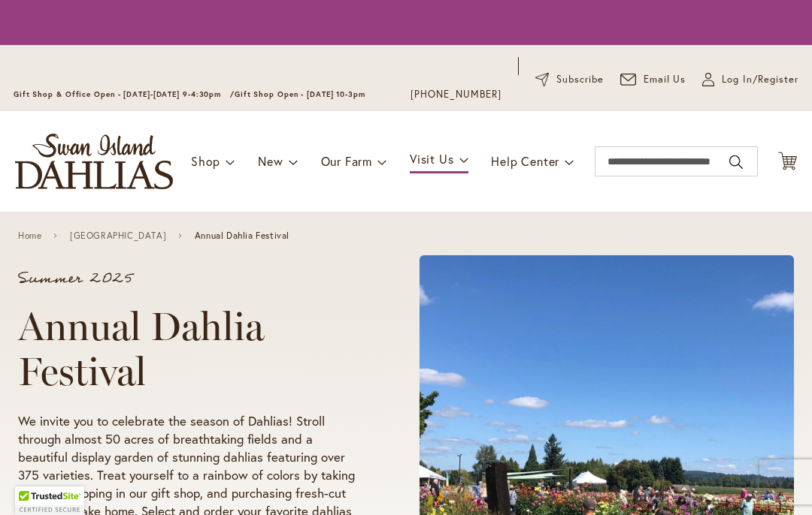 This screenshot has height=515, width=812. Describe the element at coordinates (269, 161) in the screenshot. I see `span: New` at that location.